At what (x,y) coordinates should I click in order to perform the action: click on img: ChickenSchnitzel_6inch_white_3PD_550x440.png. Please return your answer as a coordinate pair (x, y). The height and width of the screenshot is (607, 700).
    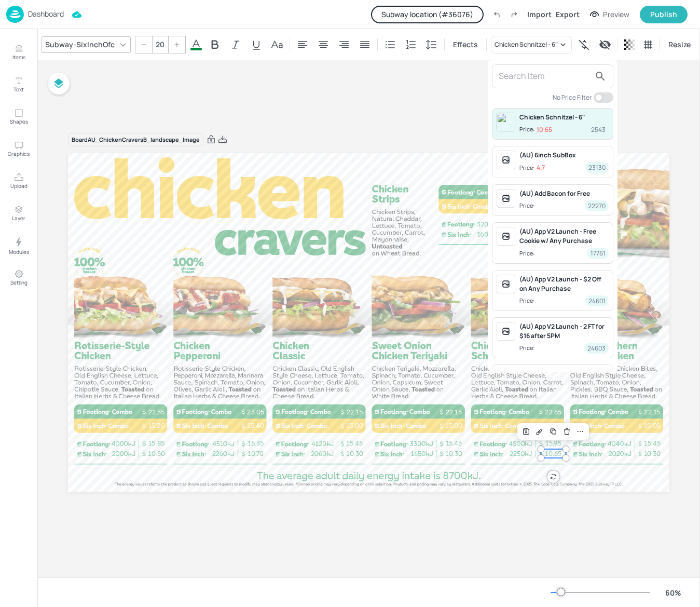
    Looking at the image, I should click on (506, 122).